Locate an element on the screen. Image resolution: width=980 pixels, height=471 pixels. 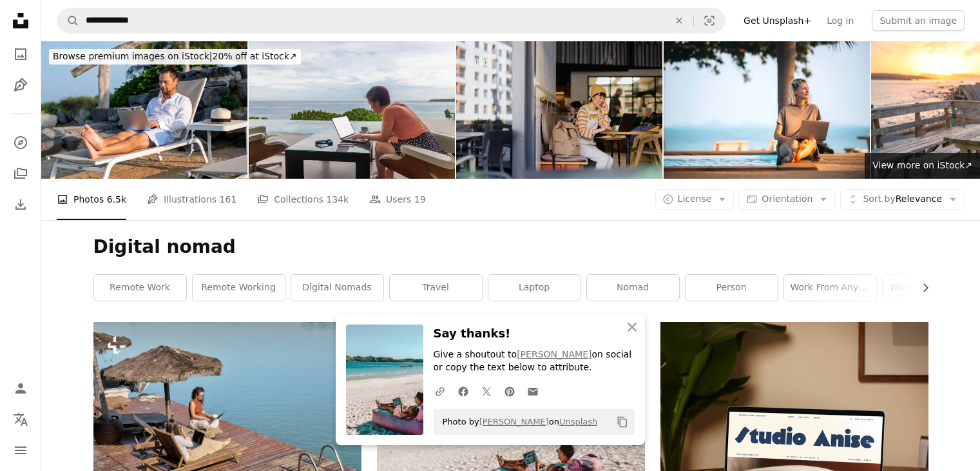
a: work from anywhere is located at coordinates (830, 288).